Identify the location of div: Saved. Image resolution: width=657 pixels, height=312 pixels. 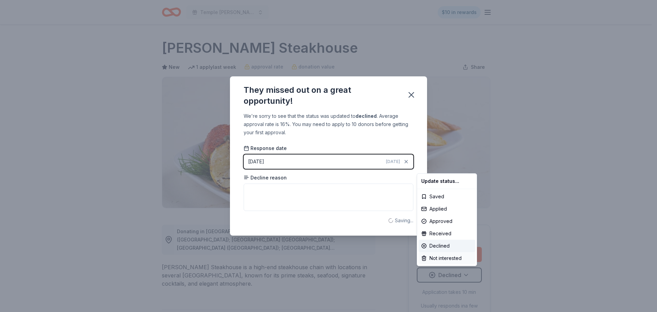
(447, 197).